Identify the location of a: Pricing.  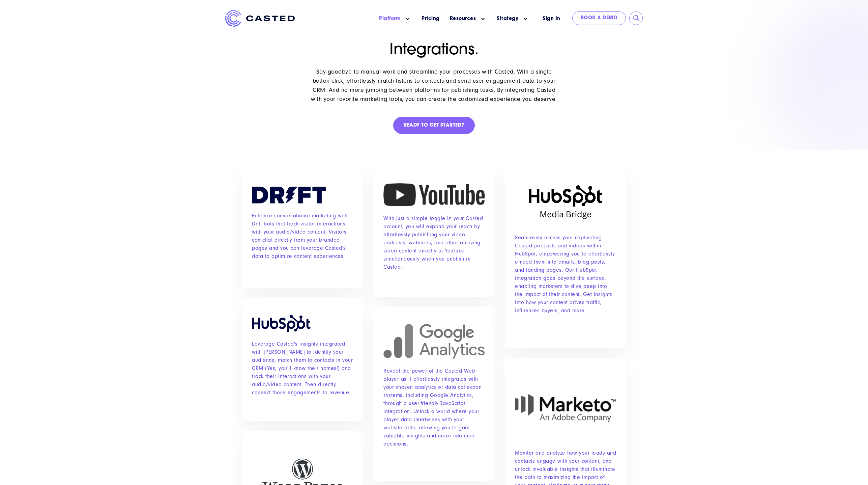
(431, 19).